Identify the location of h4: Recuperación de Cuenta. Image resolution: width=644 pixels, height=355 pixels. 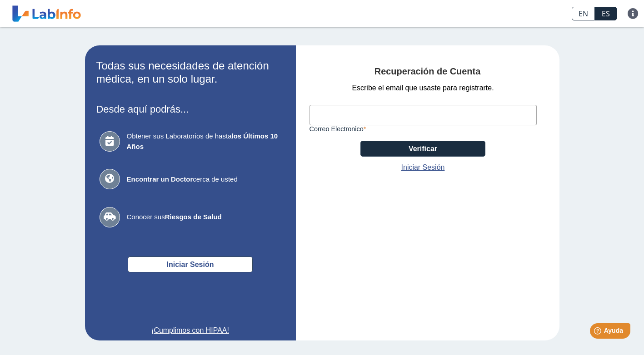
(428, 71).